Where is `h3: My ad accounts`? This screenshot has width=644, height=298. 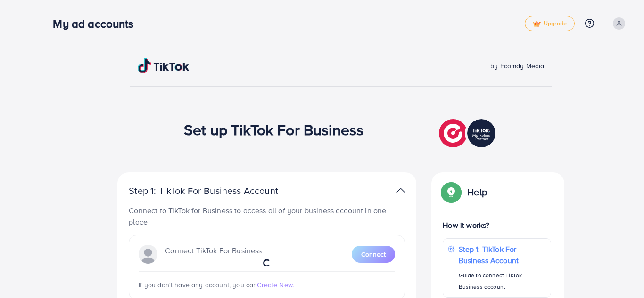
h3: My ad accounts is located at coordinates (97, 24).